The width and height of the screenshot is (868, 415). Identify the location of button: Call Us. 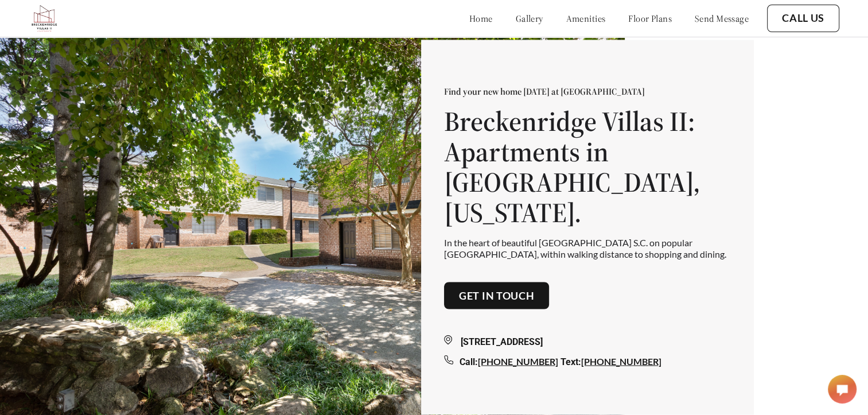
(803, 18).